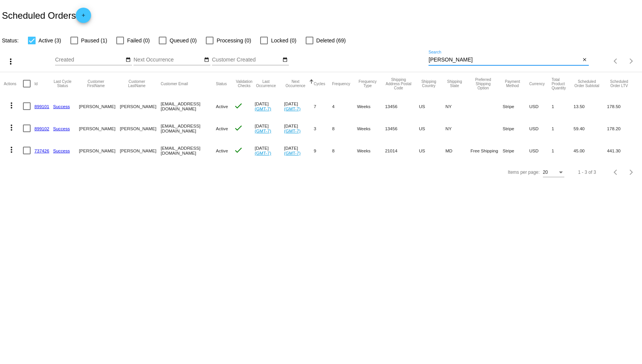 The image size is (642, 364). I want to click on input: Search, so click(504, 60).